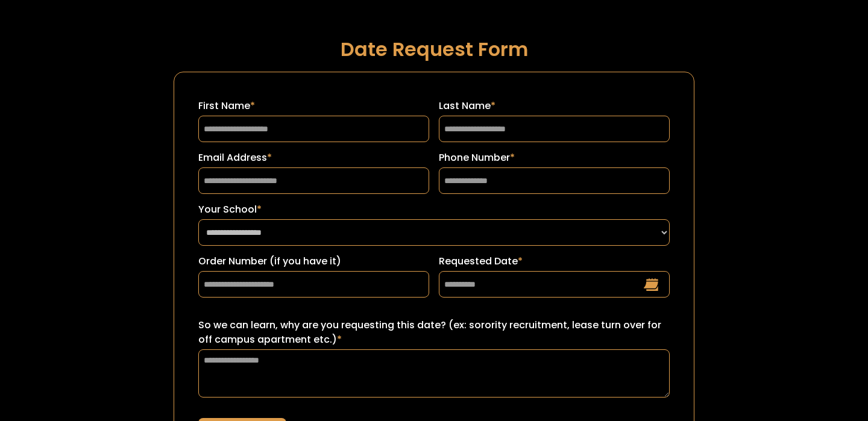 The width and height of the screenshot is (868, 421). What do you see at coordinates (313, 261) in the screenshot?
I see `label: Order Number (if you have it)` at bounding box center [313, 261].